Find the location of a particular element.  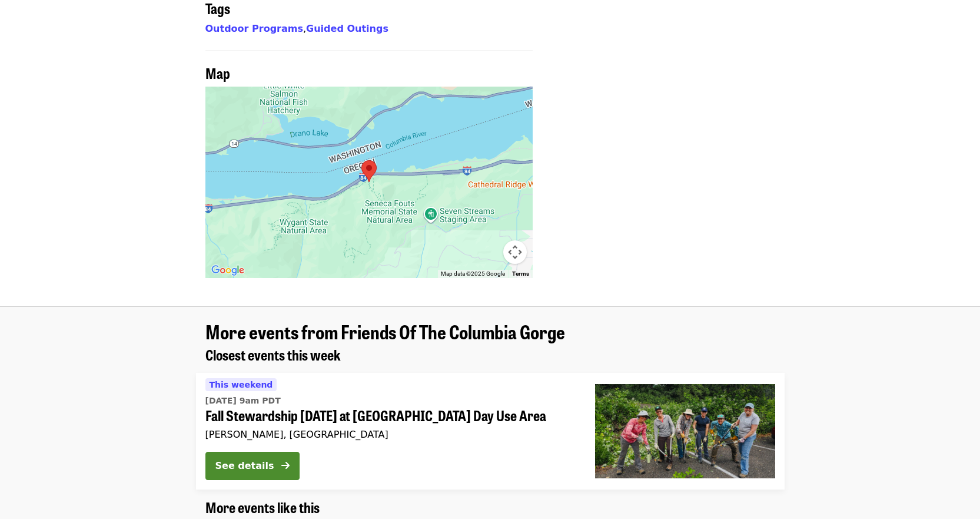

span: Closest events this week is located at coordinates (273, 354).